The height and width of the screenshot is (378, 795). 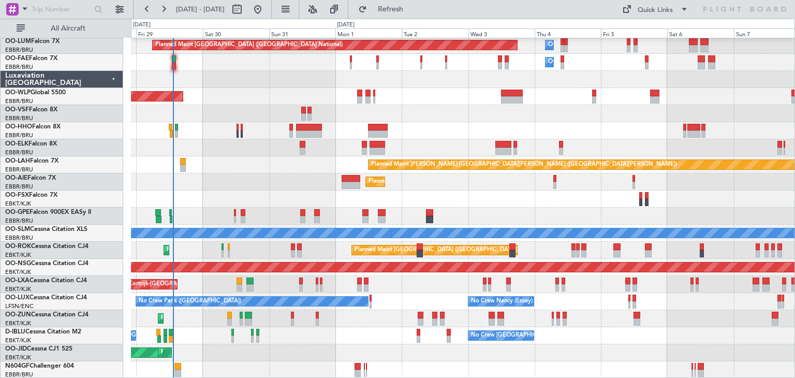 I want to click on a: OO-LUXCessna Citation CJ4, so click(x=46, y=298).